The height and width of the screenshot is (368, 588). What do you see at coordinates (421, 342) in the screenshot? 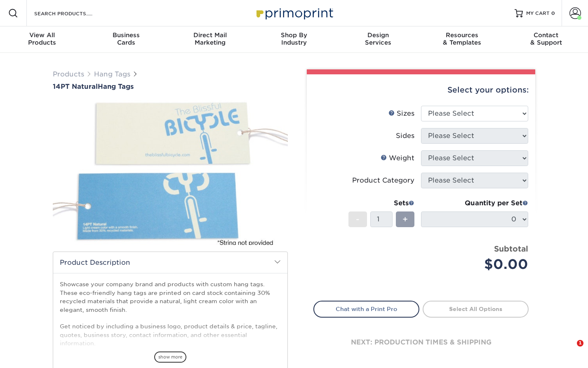
I see `div: next: production times & shipping` at bounding box center [421, 342].